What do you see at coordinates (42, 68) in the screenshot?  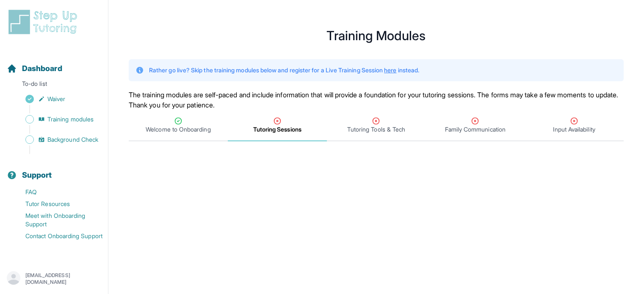 I see `span: Dashboard` at bounding box center [42, 68].